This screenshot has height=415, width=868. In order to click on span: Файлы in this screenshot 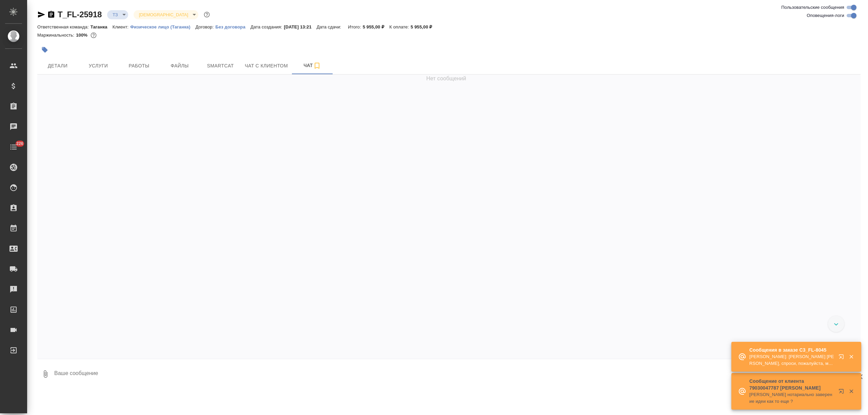, I will do `click(180, 66)`.